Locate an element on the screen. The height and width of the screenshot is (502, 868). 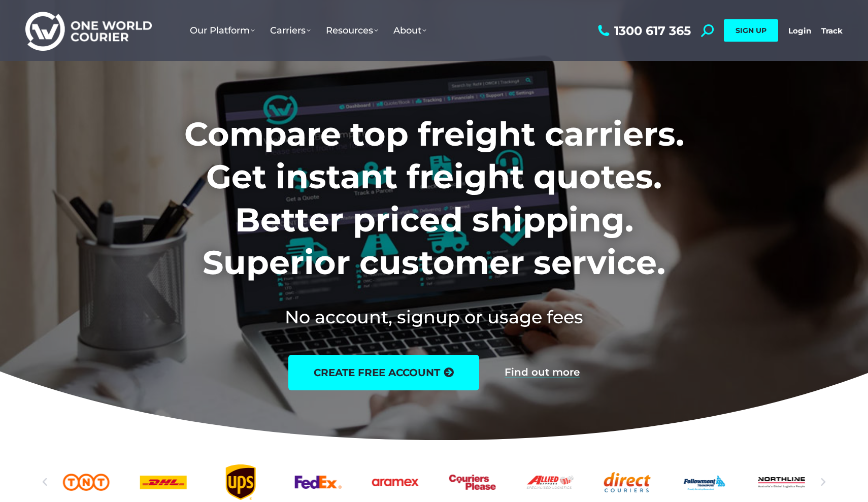
div: 6 / 25 is located at coordinates (396, 482).